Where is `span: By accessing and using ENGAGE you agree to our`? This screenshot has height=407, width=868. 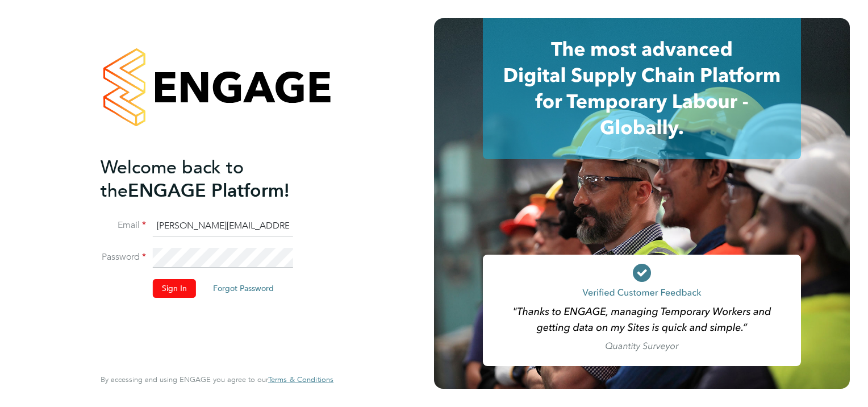 span: By accessing and using ENGAGE you agree to our is located at coordinates (217, 379).